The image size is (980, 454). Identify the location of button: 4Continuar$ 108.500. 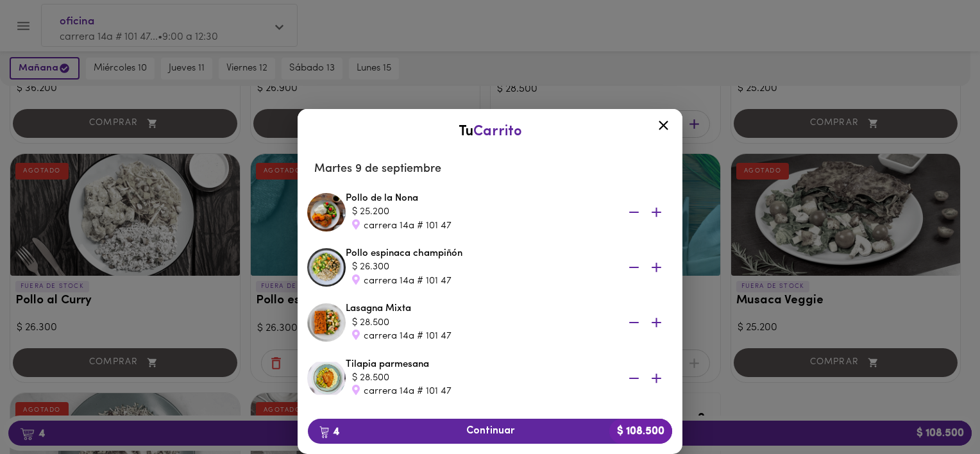
(490, 431).